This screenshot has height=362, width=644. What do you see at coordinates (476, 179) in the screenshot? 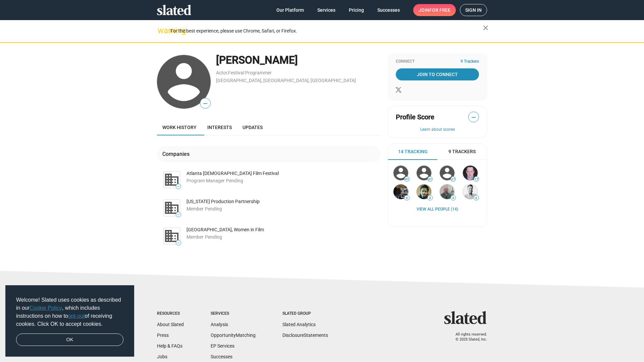
I see `span: 17` at bounding box center [476, 179].